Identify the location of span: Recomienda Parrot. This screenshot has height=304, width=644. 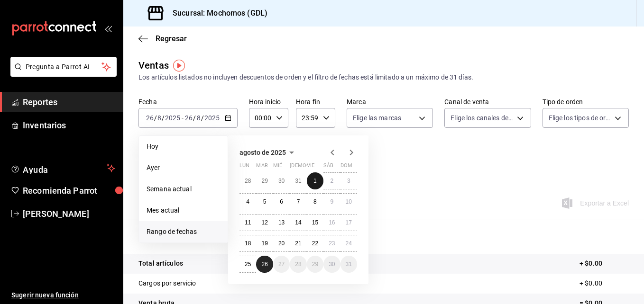
(69, 190).